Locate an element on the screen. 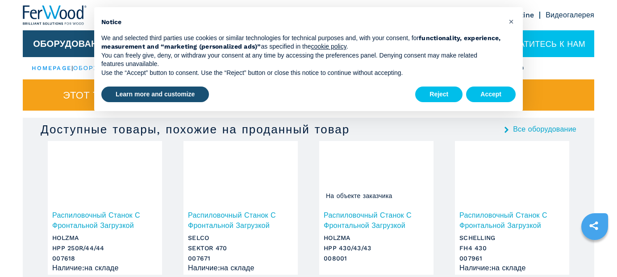 The height and width of the screenshot is (277, 617). h3: HOLZMA HPP 250R/44/44 007618 is located at coordinates (105, 248).